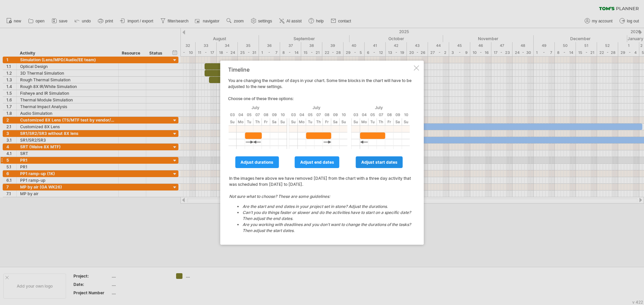 This screenshot has height=305, width=644. Describe the element at coordinates (321, 152) in the screenshot. I see `div: You are changing the number of days in your chart. Some time blocks in the chart will have to be ...` at that location.